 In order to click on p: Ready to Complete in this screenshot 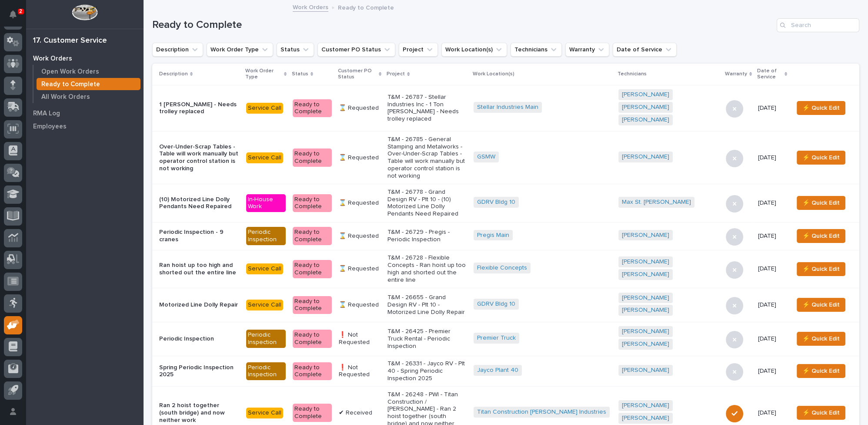, I will do `click(70, 84)`.